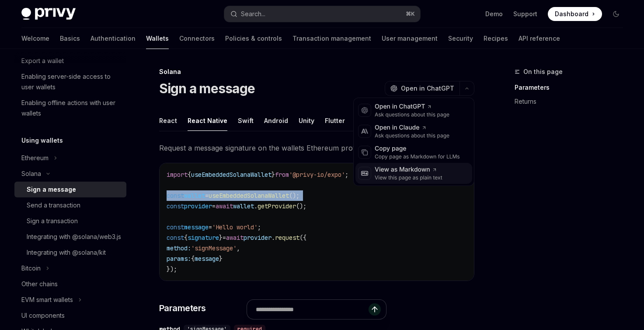 This screenshot has height=330, width=644. What do you see at coordinates (571, 14) in the screenshot?
I see `span: Dashboard` at bounding box center [571, 14].